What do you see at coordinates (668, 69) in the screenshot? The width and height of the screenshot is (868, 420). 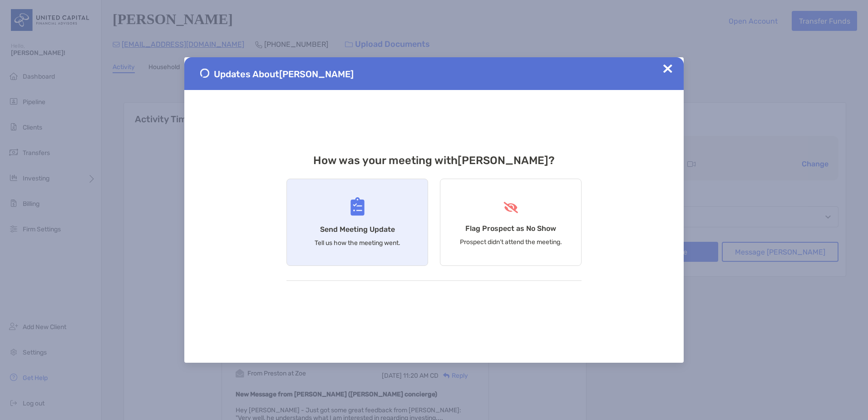 I see `img: Close Updates Zoe` at bounding box center [668, 69].